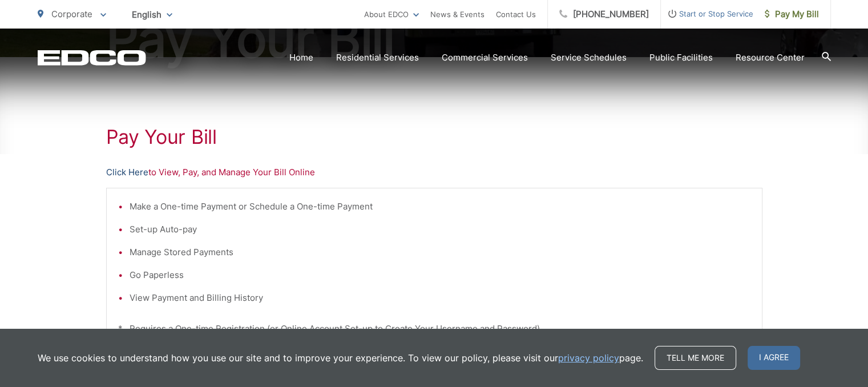 The width and height of the screenshot is (868, 387). What do you see at coordinates (340, 357) in the screenshot?
I see `p: We use cookies to understand how you use our site and to improve your experience. To view our pol...` at bounding box center [340, 357].